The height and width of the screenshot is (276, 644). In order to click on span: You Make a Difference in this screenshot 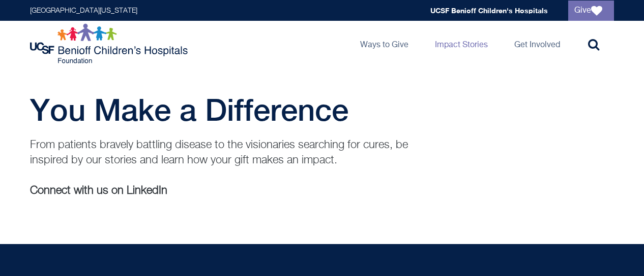, I will do `click(189, 109)`.